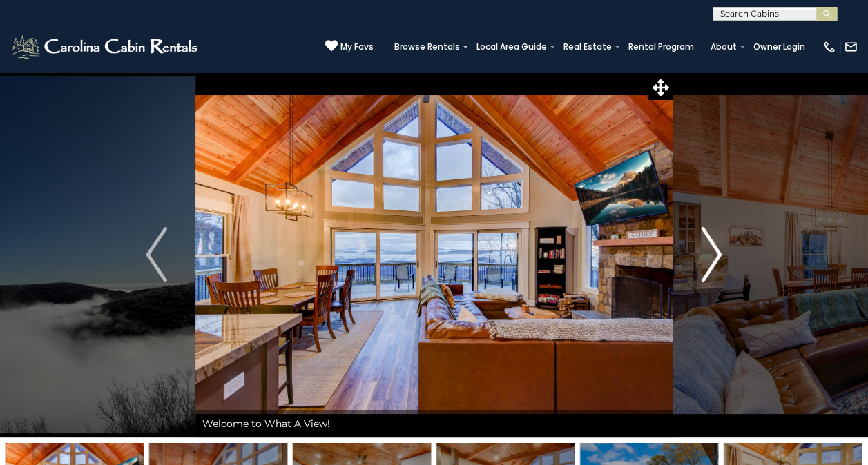 The height and width of the screenshot is (465, 868). I want to click on a: My Favs, so click(349, 46).